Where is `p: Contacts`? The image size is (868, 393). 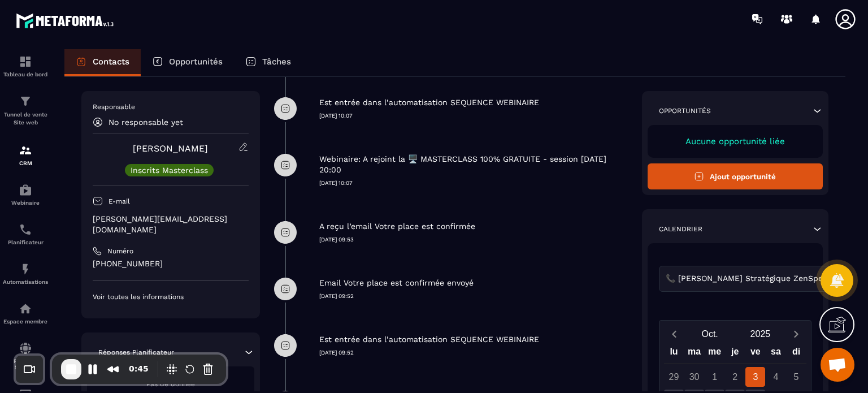 p: Contacts is located at coordinates (111, 62).